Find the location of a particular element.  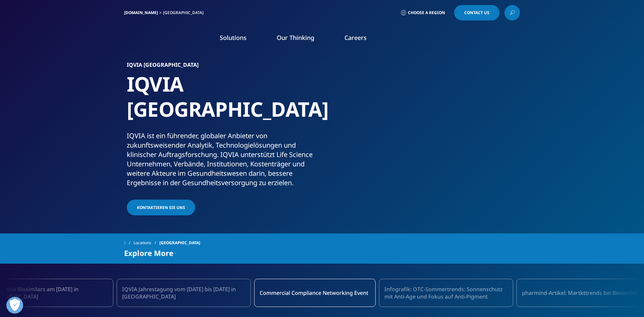

a: Careers is located at coordinates (356, 38).